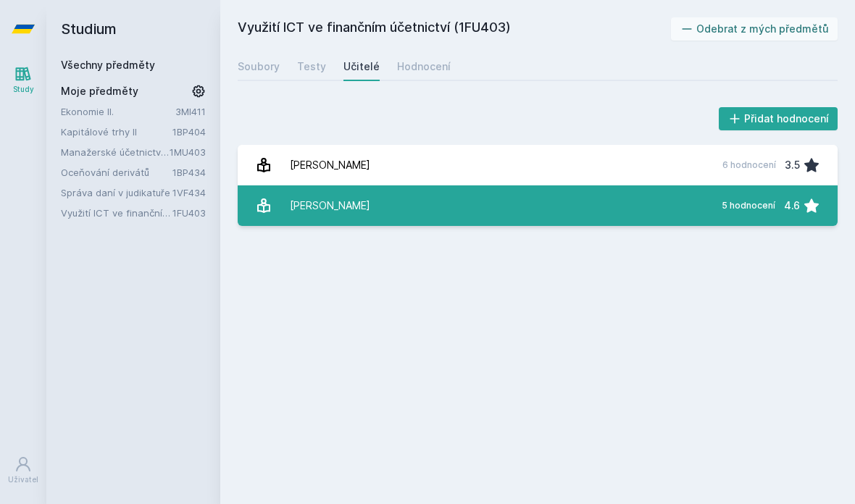 The image size is (855, 504). What do you see at coordinates (423, 66) in the screenshot?
I see `div: Hodnocení` at bounding box center [423, 66].